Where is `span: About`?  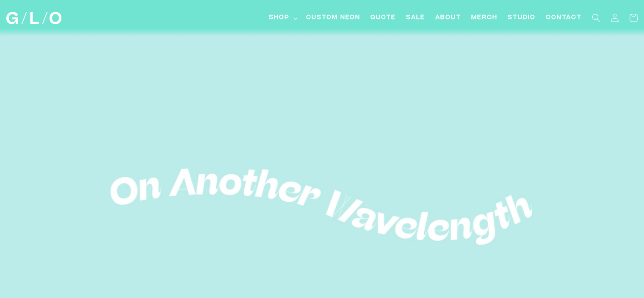
span: About is located at coordinates (448, 17).